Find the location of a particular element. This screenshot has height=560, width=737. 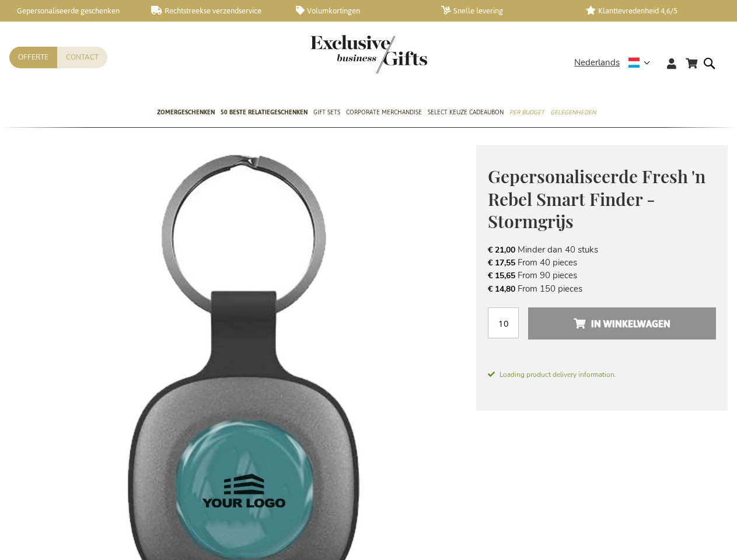

img: Exclusive Business gifts logo is located at coordinates (369, 54).